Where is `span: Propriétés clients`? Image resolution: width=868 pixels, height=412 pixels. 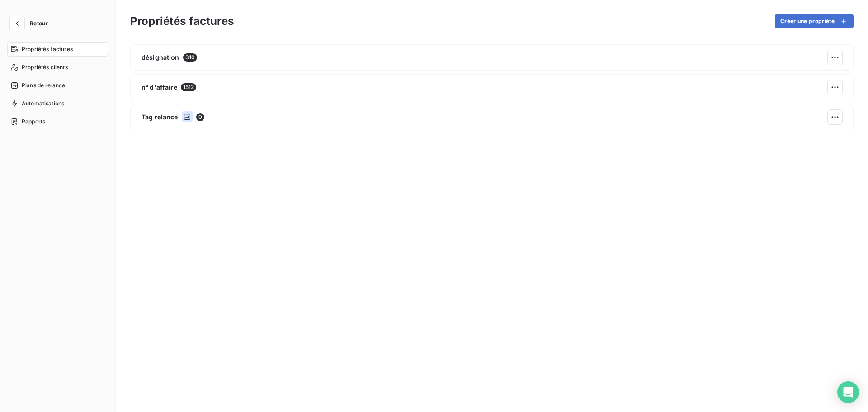
span: Propriétés clients is located at coordinates (45, 67).